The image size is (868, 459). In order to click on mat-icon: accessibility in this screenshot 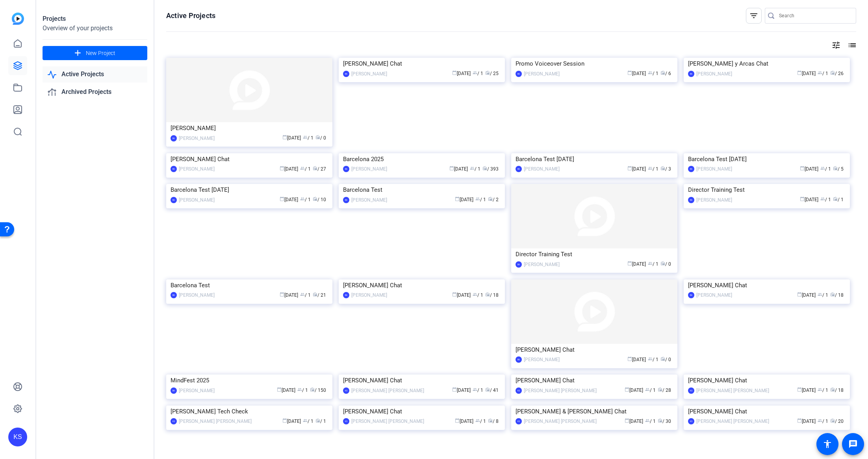, I will do `click(827, 444)`.